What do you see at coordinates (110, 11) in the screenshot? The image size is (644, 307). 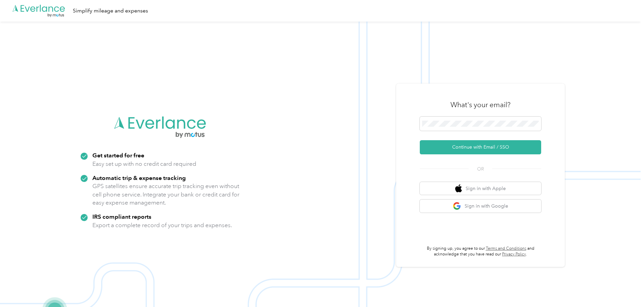 I see `div: Simplify mileage and expenses` at bounding box center [110, 11].